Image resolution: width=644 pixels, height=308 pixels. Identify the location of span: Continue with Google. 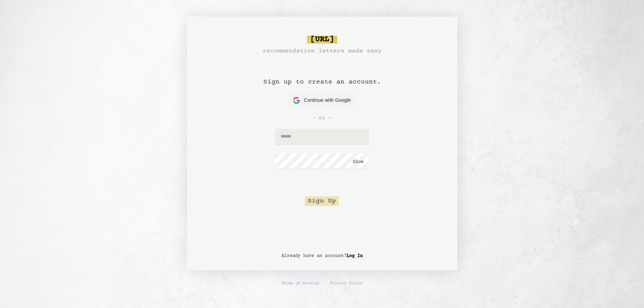
(327, 100).